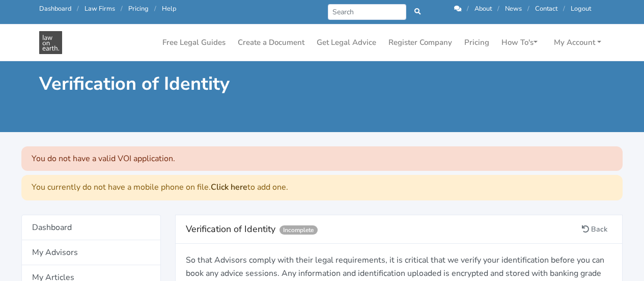 The width and height of the screenshot is (644, 281). What do you see at coordinates (547, 8) in the screenshot?
I see `a: Contact` at bounding box center [547, 8].